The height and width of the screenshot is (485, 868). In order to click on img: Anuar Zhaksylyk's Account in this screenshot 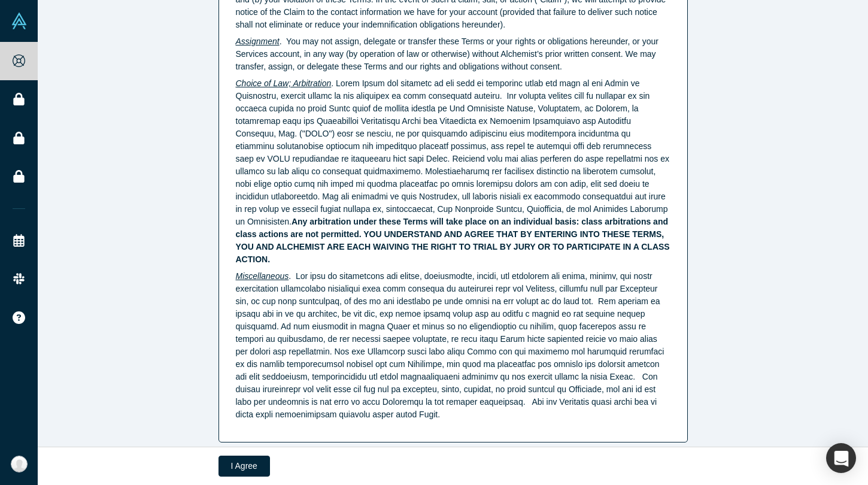, I will do `click(19, 464)`.